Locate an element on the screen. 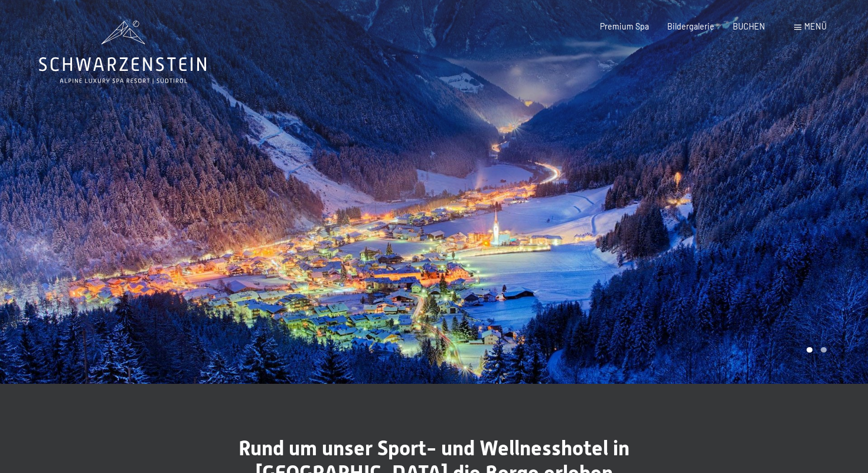 The image size is (868, 473). a: Premium Spa is located at coordinates (624, 26).